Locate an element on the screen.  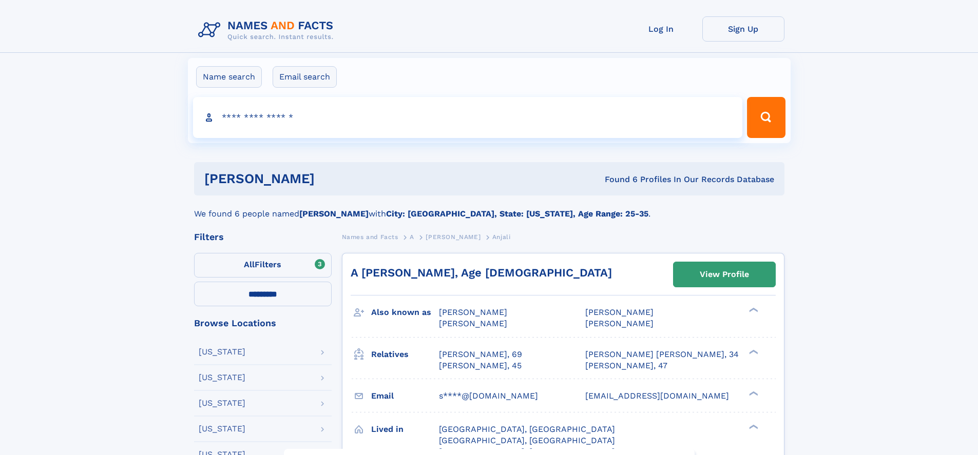
div: Browse Locations is located at coordinates (263, 324).